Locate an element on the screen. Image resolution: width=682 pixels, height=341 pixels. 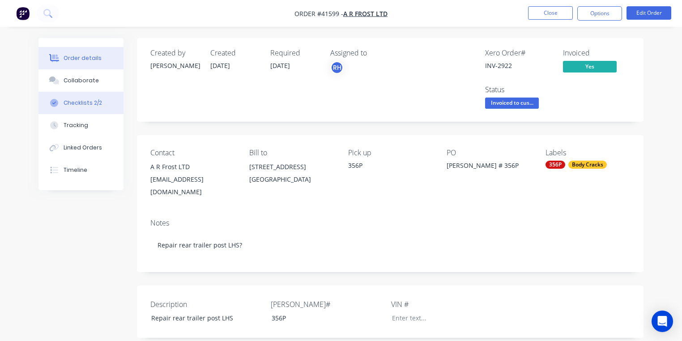
button: Invoiced to cus... is located at coordinates (512, 104).